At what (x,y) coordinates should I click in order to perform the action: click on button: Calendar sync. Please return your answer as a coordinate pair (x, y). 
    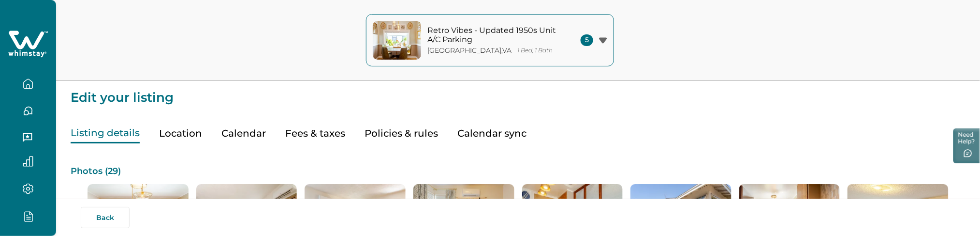
    Looking at the image, I should click on (492, 134).